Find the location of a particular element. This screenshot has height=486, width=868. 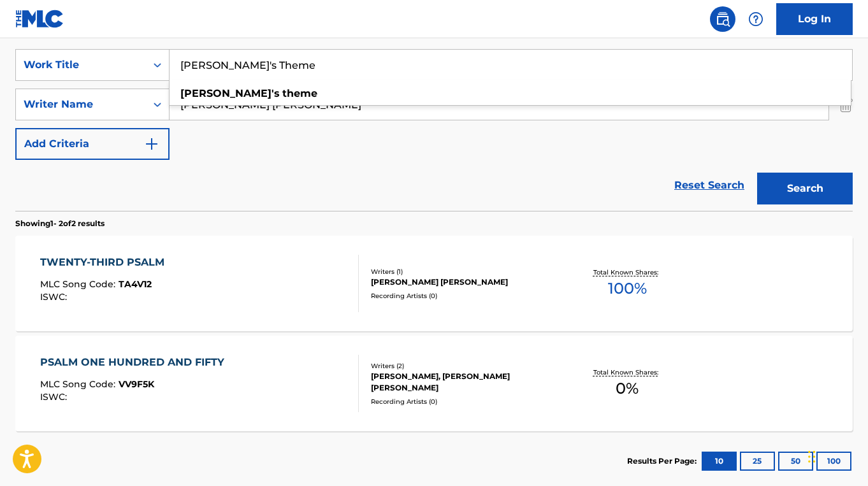

a: Public Search is located at coordinates (723, 19).